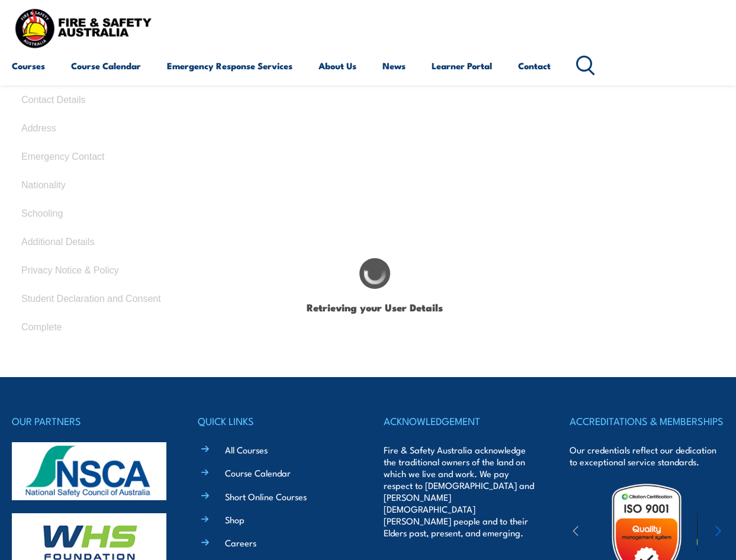 The height and width of the screenshot is (560, 736). I want to click on h4: QUICK LINKS, so click(274, 420).